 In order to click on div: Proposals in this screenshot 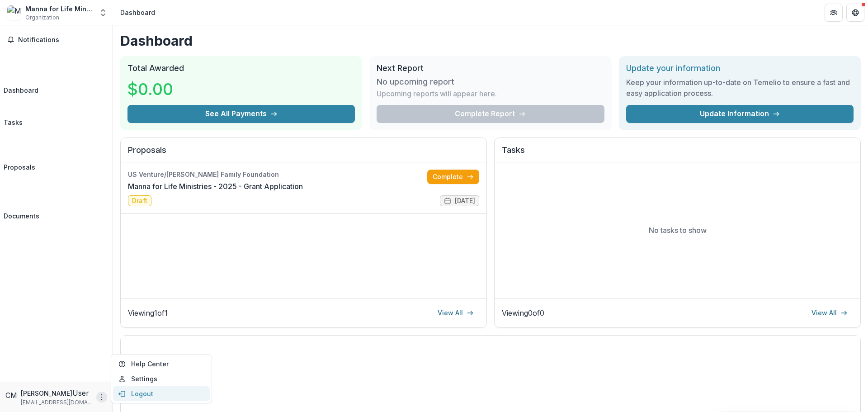, I will do `click(19, 167)`.